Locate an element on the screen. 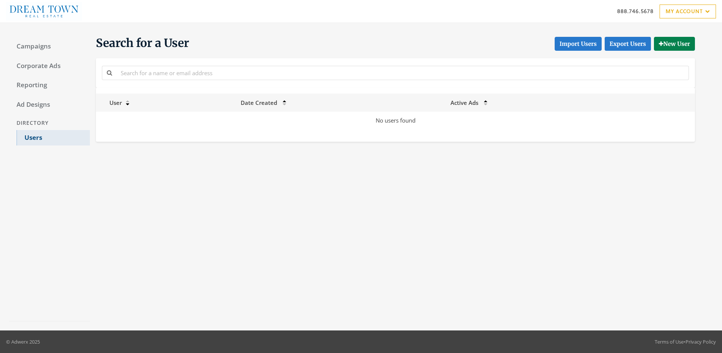 Image resolution: width=722 pixels, height=353 pixels. span: Date Created is located at coordinates (259, 103).